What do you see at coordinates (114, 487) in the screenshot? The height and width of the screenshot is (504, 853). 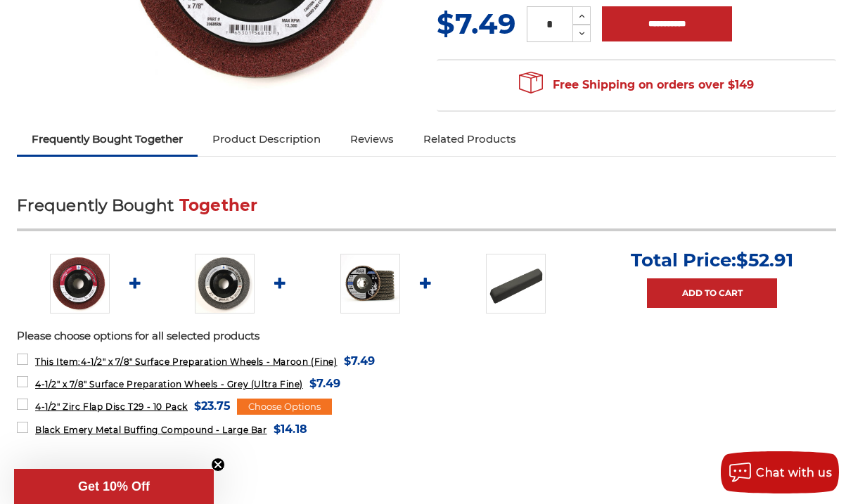 I see `span: Get 10% Off` at bounding box center [114, 487].